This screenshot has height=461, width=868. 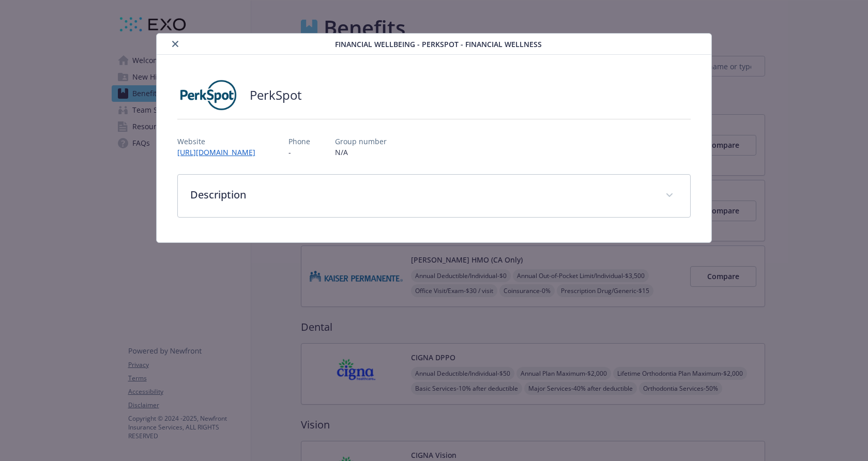 What do you see at coordinates (276, 95) in the screenshot?
I see `h2: PerkSpot` at bounding box center [276, 95].